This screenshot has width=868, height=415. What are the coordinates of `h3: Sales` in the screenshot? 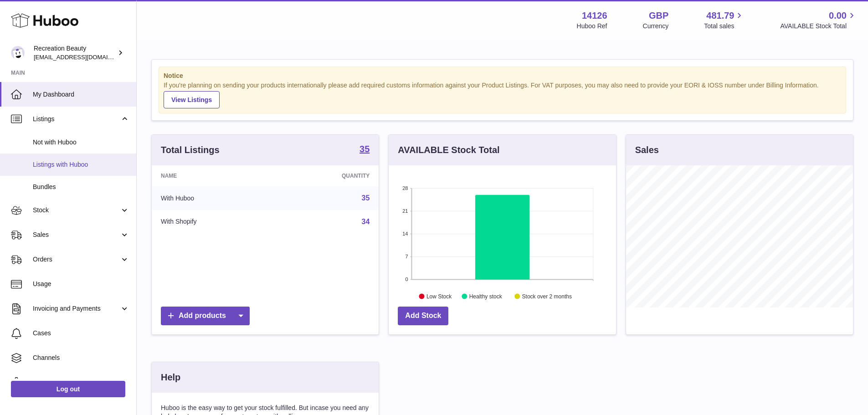 It's located at (647, 150).